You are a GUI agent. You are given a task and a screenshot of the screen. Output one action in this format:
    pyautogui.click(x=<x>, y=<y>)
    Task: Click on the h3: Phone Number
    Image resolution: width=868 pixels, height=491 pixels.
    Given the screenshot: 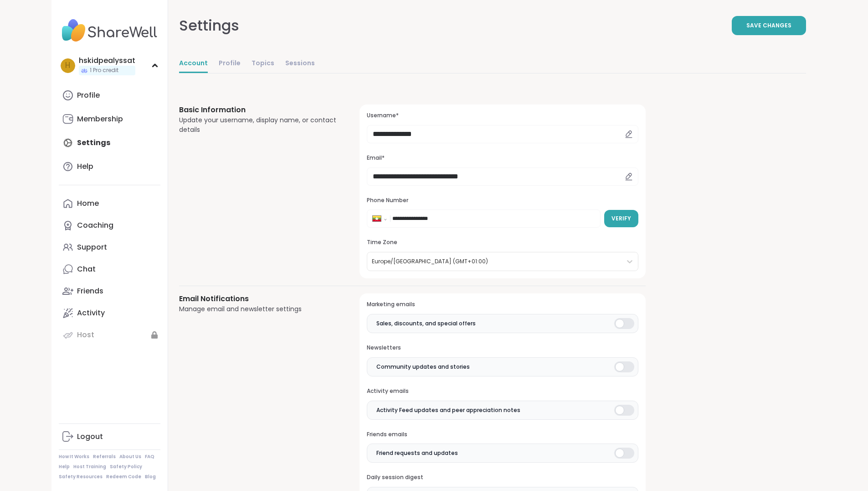 What is the action you would take?
    pyautogui.click(x=503, y=201)
    